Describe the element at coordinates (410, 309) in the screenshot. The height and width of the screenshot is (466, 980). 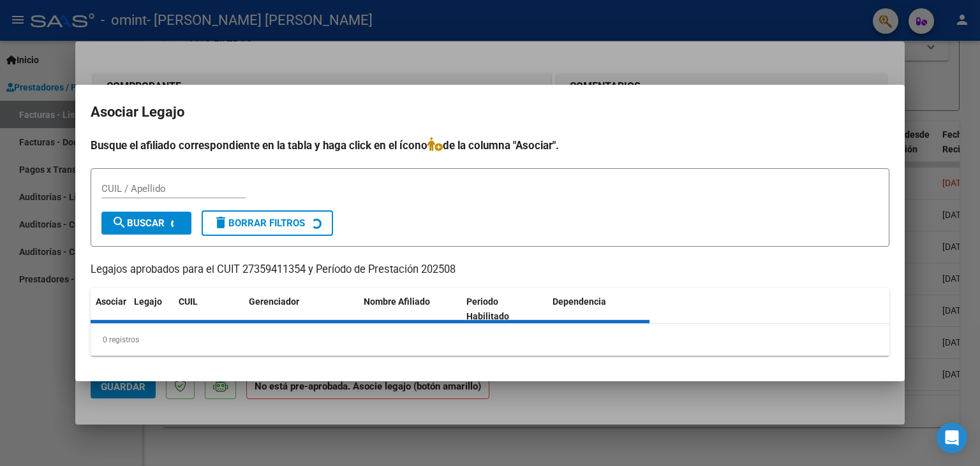
I see `datatable-header-cell: Nombre Afiliado` at that location.